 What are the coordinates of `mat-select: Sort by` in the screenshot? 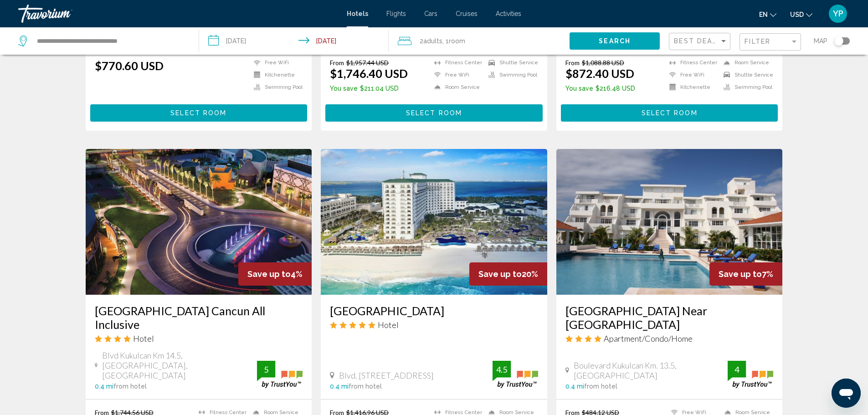 It's located at (700, 42).